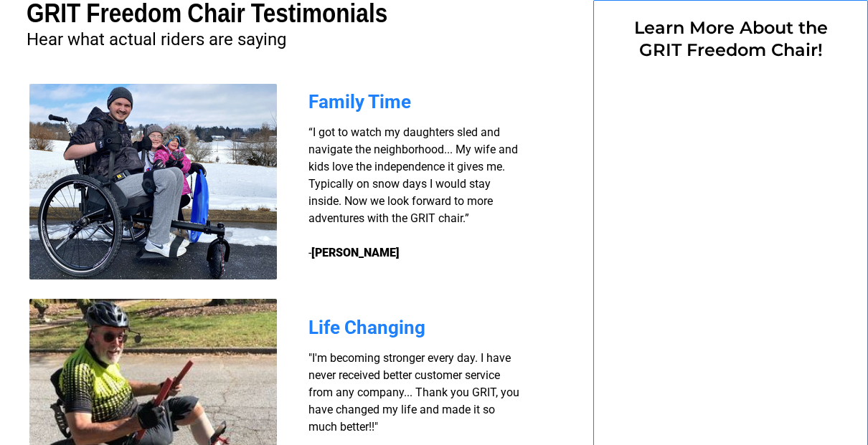 The height and width of the screenshot is (445, 868). What do you see at coordinates (359, 102) in the screenshot?
I see `span: Family Time` at bounding box center [359, 102].